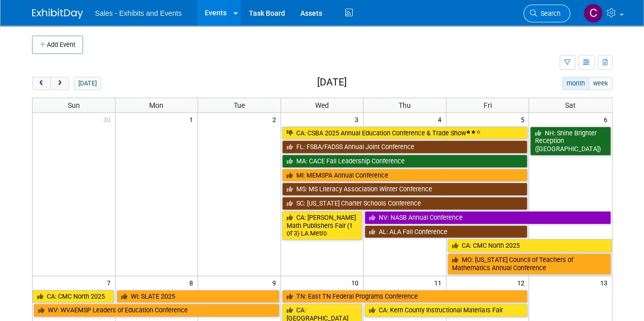  I want to click on span: Fri, so click(487, 105).